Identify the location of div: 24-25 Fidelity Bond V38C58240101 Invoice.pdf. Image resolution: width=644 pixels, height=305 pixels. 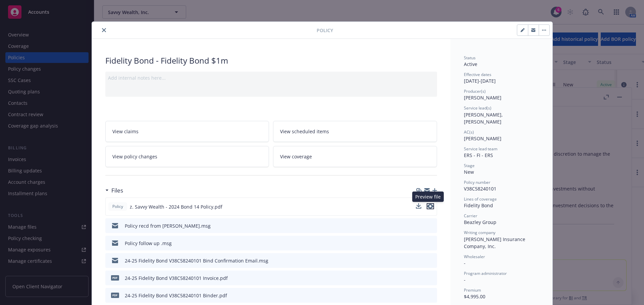
(176, 279).